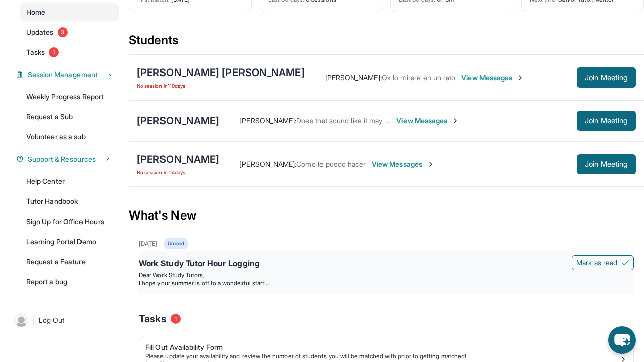 The image size is (644, 362). What do you see at coordinates (205, 283) in the screenshot?
I see `span: I hope your summer is off to a wonderful start!` at bounding box center [205, 283].